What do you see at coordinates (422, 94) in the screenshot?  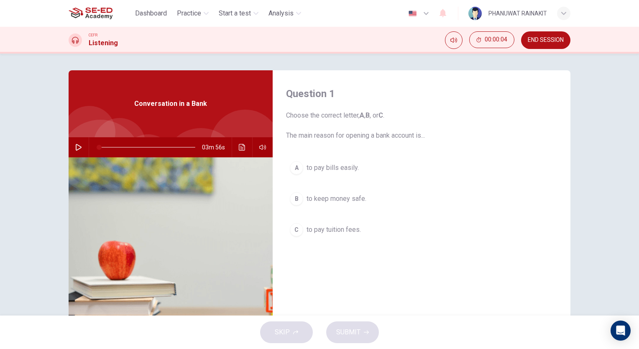 I see `h4: Question 1` at bounding box center [422, 94].